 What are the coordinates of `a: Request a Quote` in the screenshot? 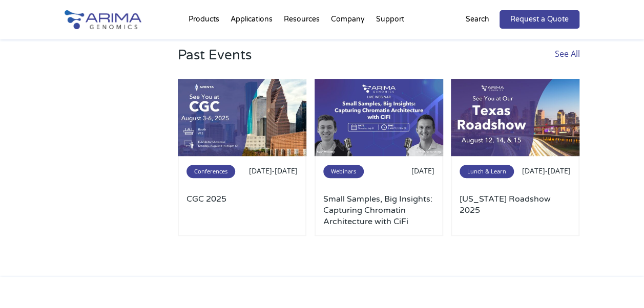 It's located at (539, 19).